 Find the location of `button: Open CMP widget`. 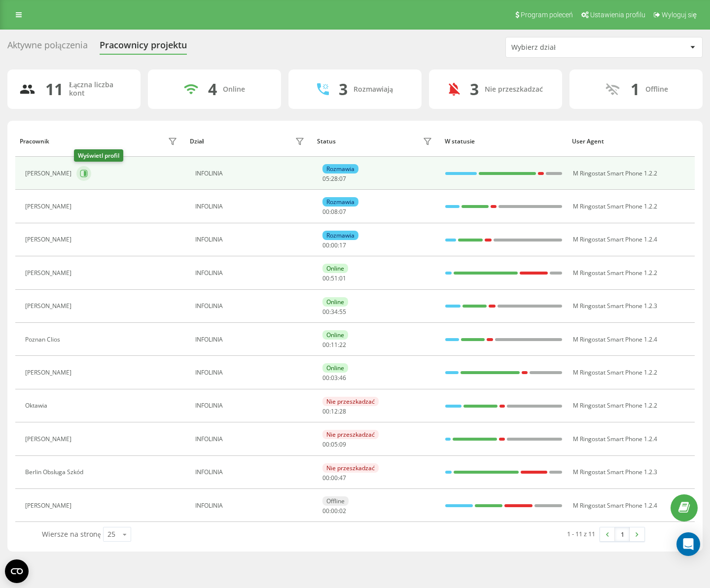

button: Open CMP widget is located at coordinates (17, 571).